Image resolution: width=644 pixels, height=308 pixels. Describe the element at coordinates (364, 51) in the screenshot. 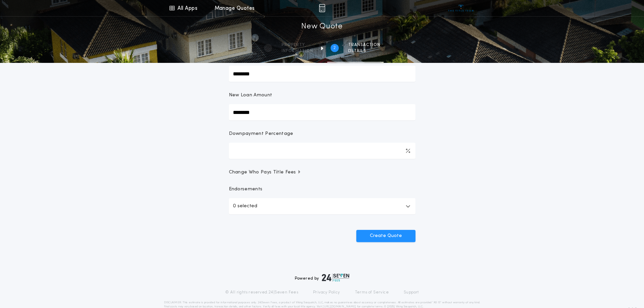

I see `span: details` at that location.